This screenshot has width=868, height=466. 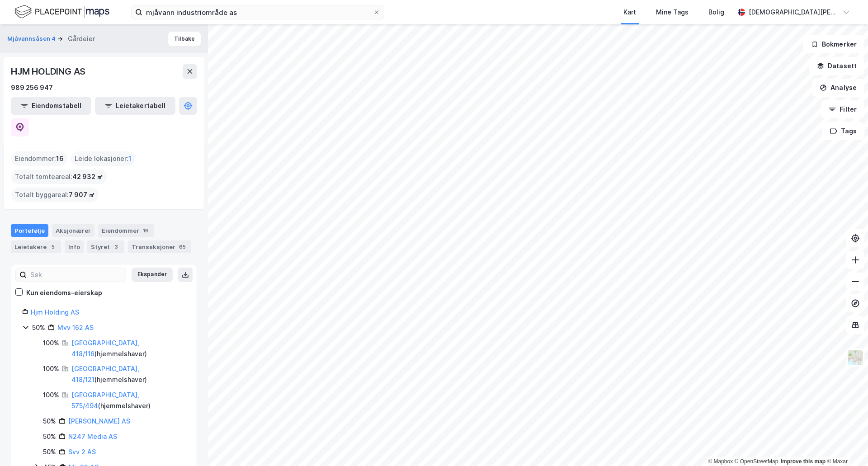 What do you see at coordinates (720, 461) in the screenshot?
I see `a: Mapbox` at bounding box center [720, 461].